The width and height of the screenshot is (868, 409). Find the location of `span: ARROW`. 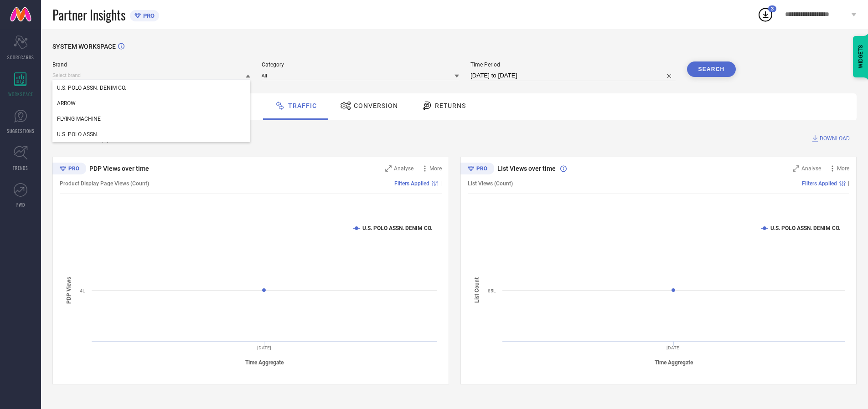

span: ARROW is located at coordinates (66, 104).